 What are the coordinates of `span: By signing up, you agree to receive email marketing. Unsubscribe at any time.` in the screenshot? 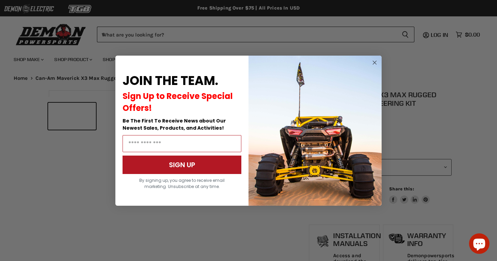 It's located at (182, 183).